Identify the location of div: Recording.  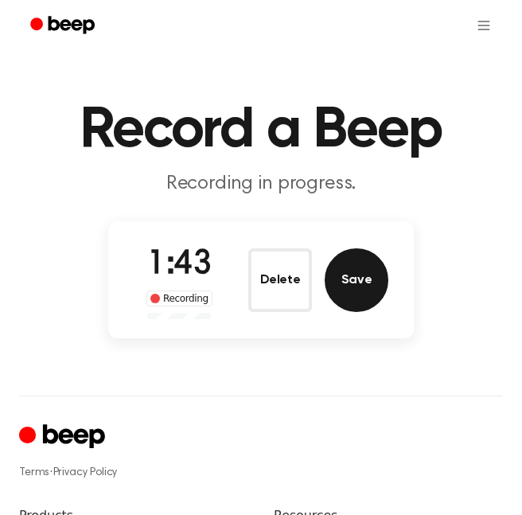
(179, 298).